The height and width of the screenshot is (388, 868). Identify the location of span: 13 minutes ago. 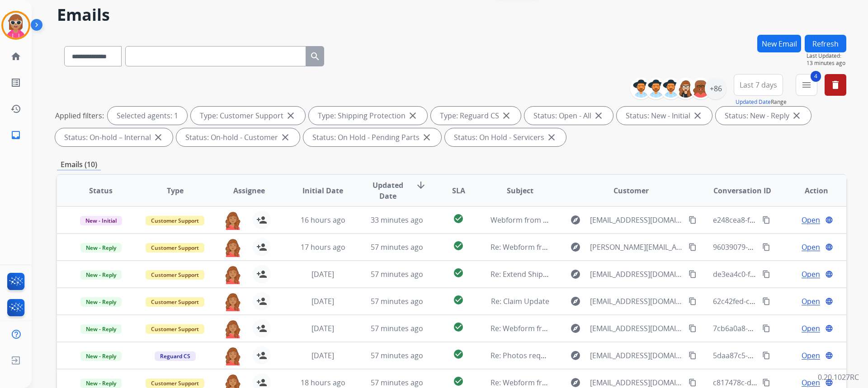
(826, 63).